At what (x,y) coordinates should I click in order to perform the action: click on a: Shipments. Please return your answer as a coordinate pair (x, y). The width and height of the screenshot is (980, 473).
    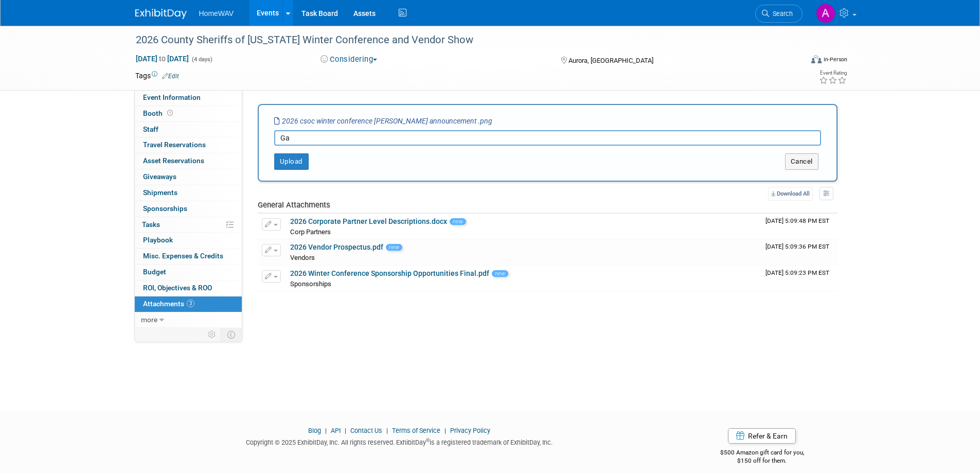
    Looking at the image, I should click on (189, 193).